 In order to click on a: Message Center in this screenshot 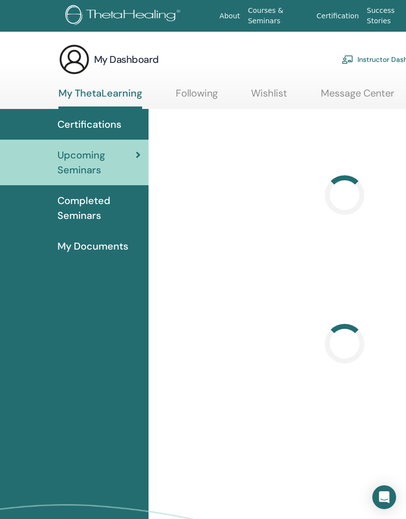, I will do `click(358, 97)`.